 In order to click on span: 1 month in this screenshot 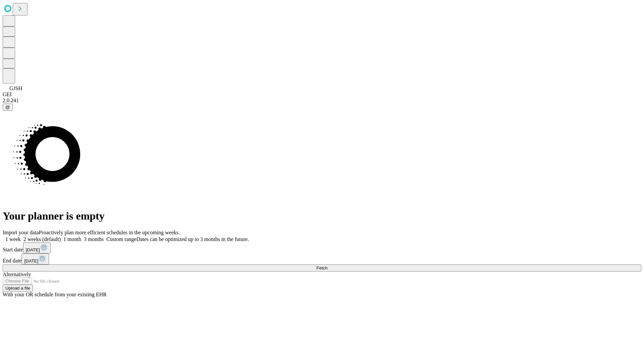, I will do `click(72, 239)`.